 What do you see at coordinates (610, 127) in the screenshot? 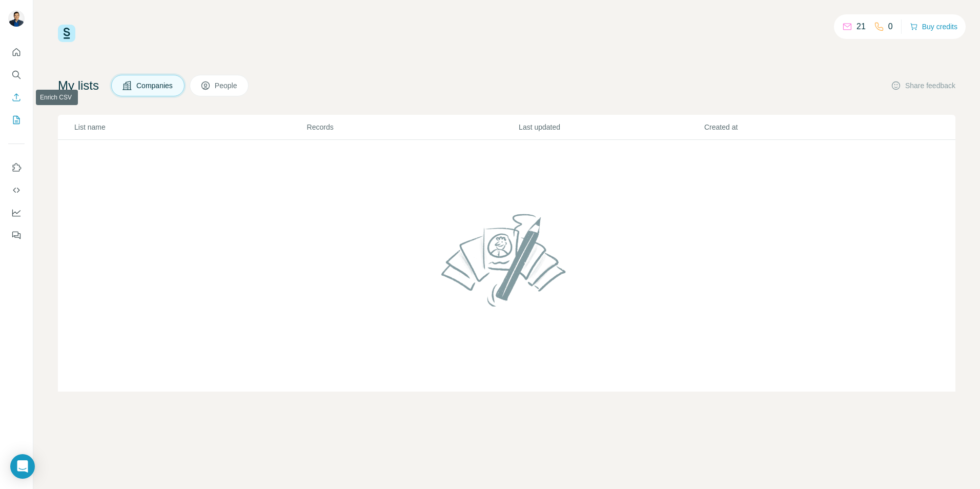
I see `p: Last updated` at bounding box center [610, 127].